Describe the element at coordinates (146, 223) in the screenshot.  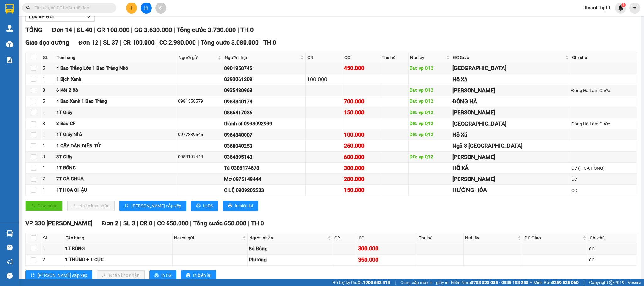
I see `span: CR 0` at that location.